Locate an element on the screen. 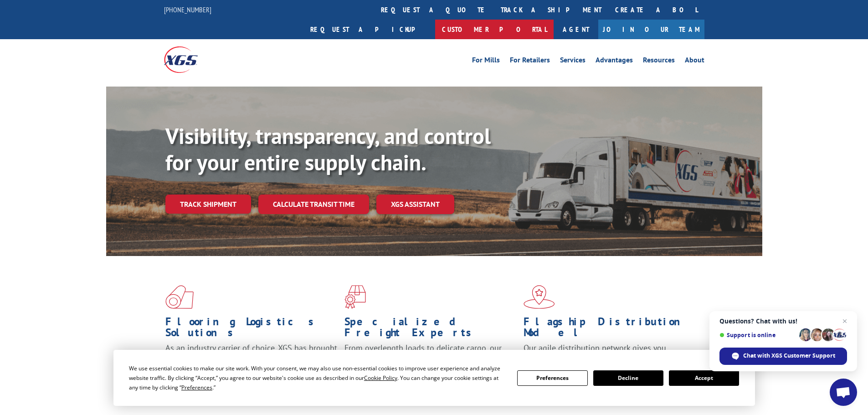 This screenshot has height=415, width=868. span: Our agile distribution network gives you nationwide inventory management on demand. is located at coordinates (607, 353).